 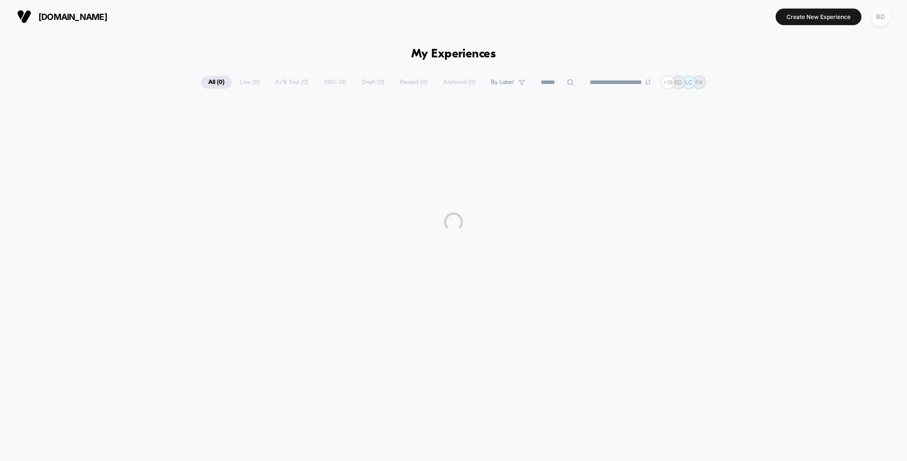 What do you see at coordinates (216, 82) in the screenshot?
I see `span: All ( 0 )` at bounding box center [216, 82].